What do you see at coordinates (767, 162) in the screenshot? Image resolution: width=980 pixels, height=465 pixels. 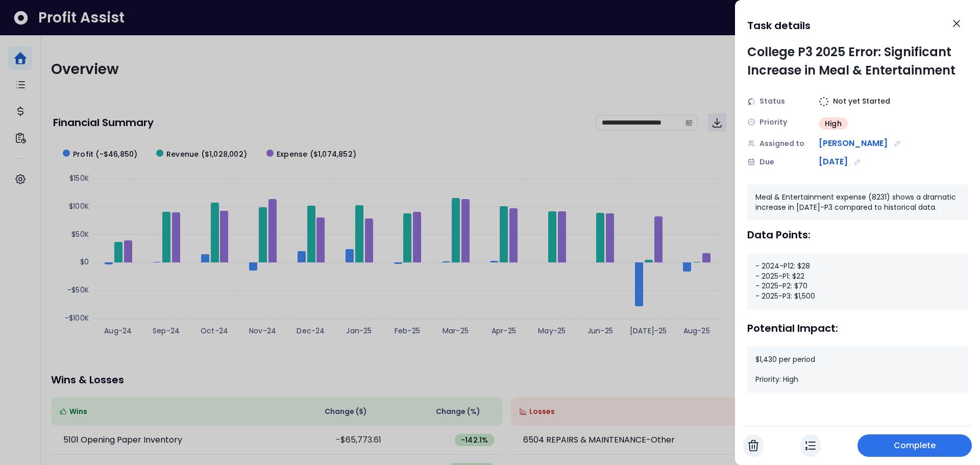 I see `span: Due` at bounding box center [767, 162].